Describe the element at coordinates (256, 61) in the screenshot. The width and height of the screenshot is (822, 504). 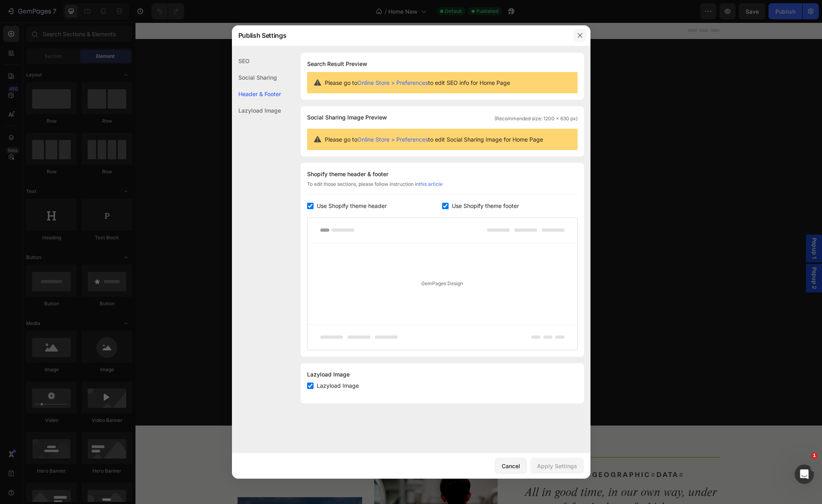
I see `div: SEO` at that location.